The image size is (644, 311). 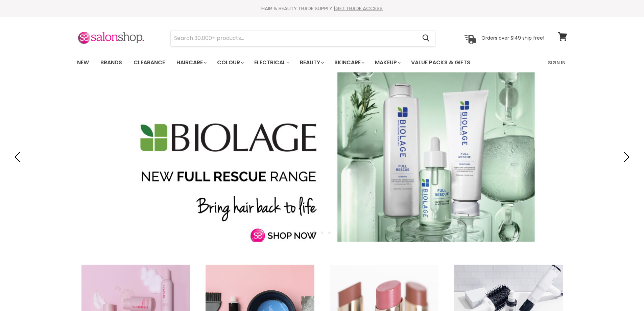 I want to click on p: Orders over $149 ship free!, so click(x=513, y=38).